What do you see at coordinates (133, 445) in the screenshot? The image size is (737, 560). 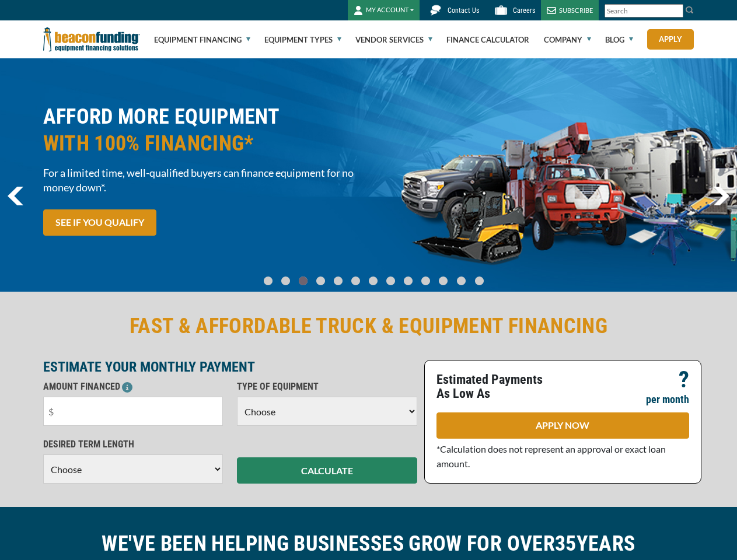 I see `p: DESIRED TERM LENGTH` at bounding box center [133, 445].